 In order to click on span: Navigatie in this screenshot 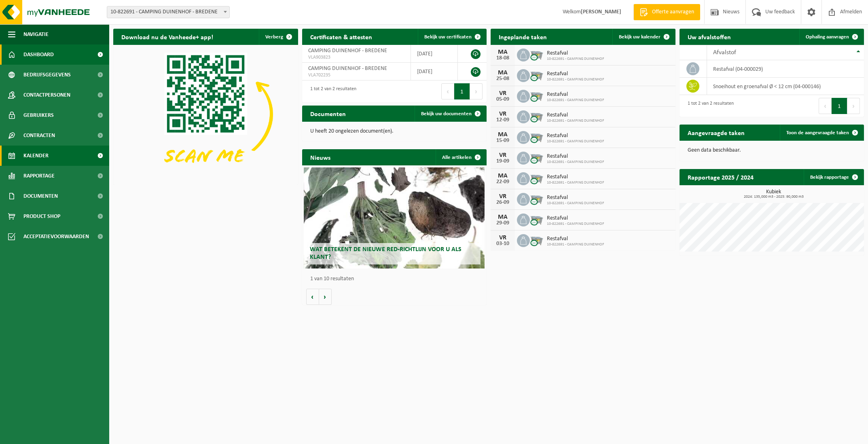, I will do `click(36, 34)`.